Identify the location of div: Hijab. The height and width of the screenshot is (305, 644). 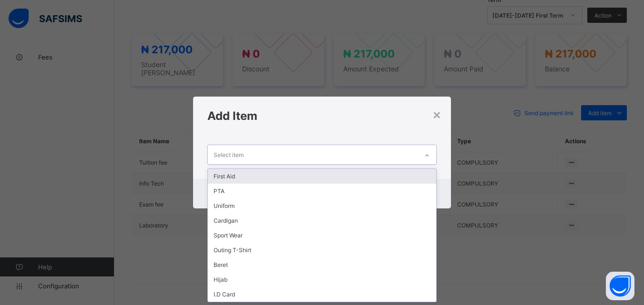
(322, 280).